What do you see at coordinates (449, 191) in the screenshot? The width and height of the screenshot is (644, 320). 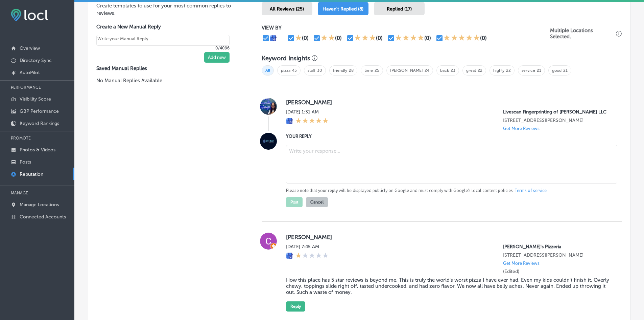 I see `p: Please note that your reply will be displayed publicly on Google and must comply with Google's lo...` at bounding box center [449, 191].